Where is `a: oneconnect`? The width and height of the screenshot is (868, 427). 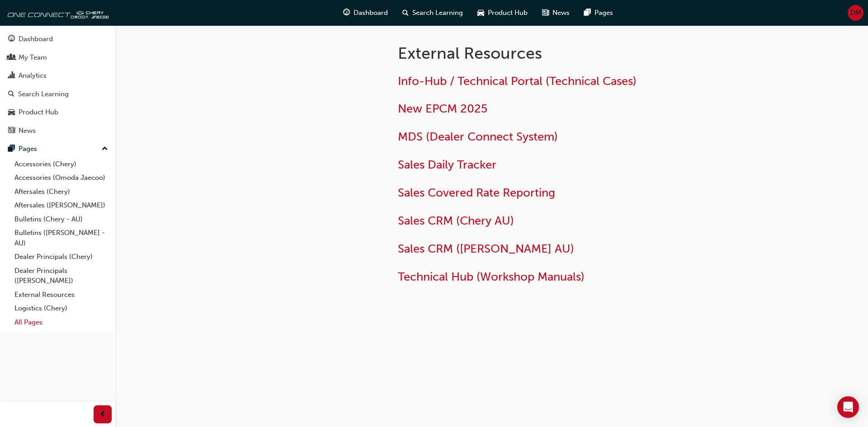
a: oneconnect is located at coordinates (56, 13).